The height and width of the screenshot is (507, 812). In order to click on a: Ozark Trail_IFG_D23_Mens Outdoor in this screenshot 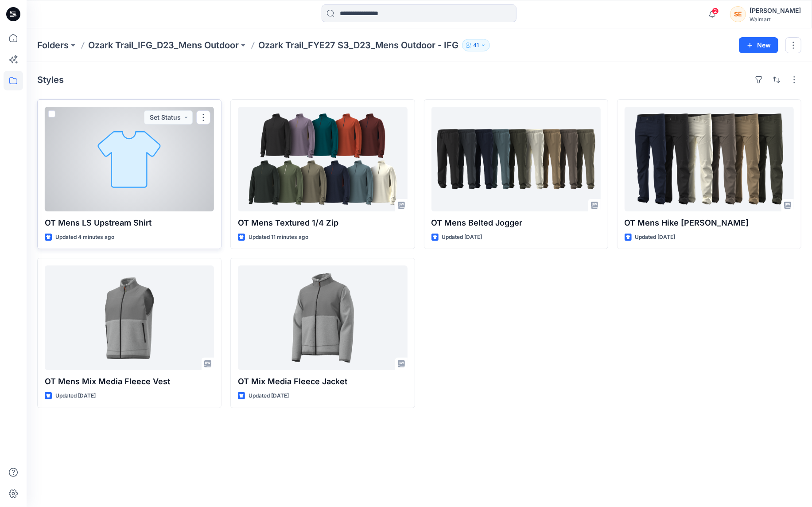, I will do `click(163, 45)`.